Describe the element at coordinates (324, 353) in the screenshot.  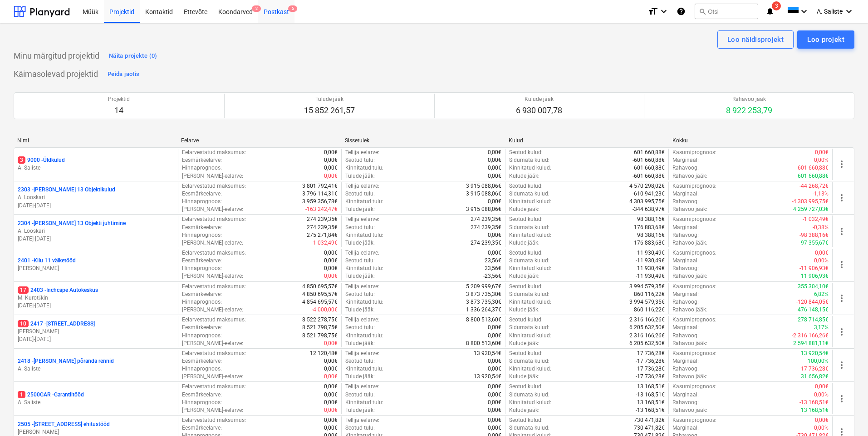
I see `p: 12 120,48€` at that location.